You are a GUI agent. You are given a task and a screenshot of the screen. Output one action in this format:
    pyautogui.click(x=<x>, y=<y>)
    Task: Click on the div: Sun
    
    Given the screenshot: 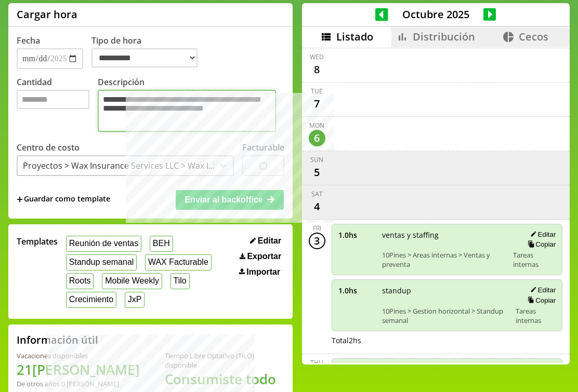 What is the action you would take?
    pyautogui.click(x=316, y=160)
    